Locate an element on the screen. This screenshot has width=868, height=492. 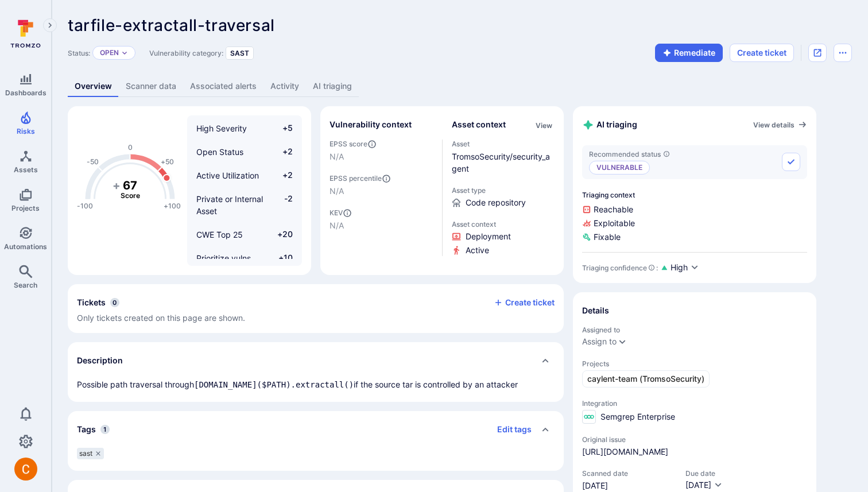
span: High Severity is located at coordinates (221, 128).